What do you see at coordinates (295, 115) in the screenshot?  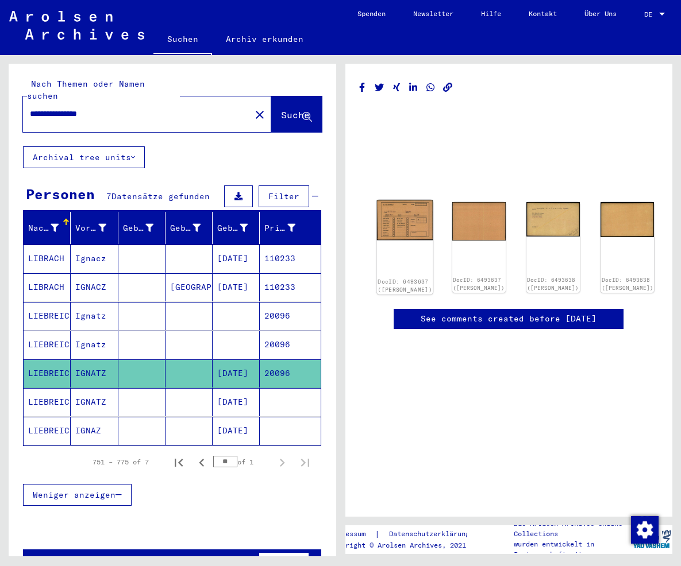 I see `span: Suche` at bounding box center [295, 115].